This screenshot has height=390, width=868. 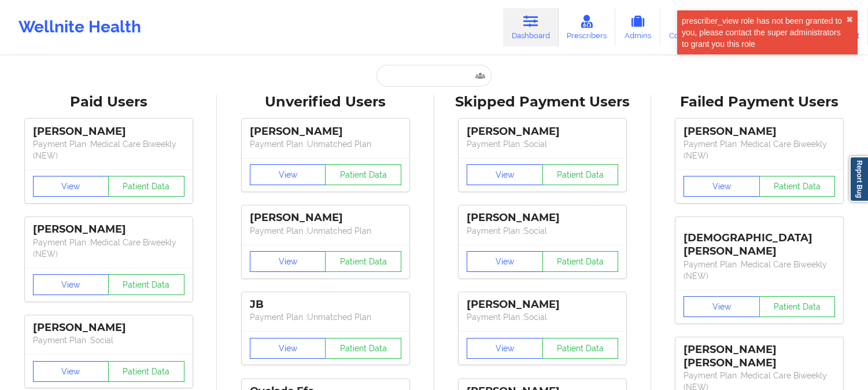 I want to click on div: Skipped Payment Users, so click(x=543, y=102).